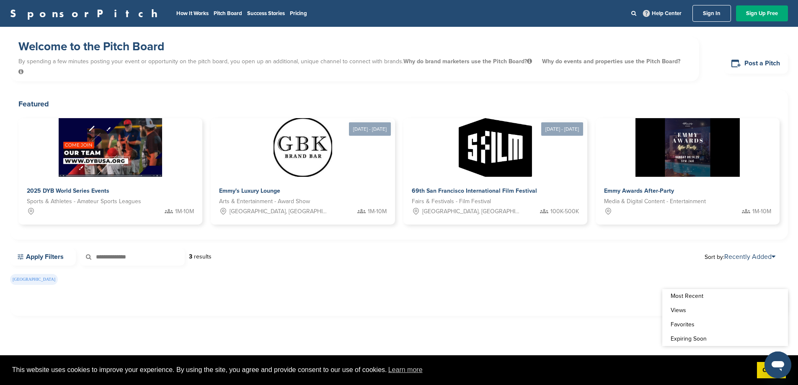  I want to click on p: By spending a few minutes posting your event or opportunity on the pitch board, you open up an ad..., so click(355, 67).